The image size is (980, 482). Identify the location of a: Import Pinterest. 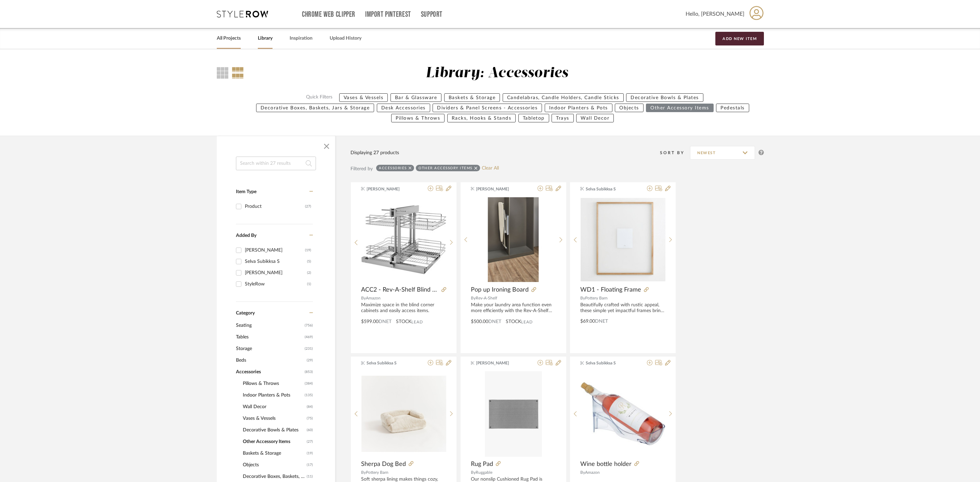
(388, 15).